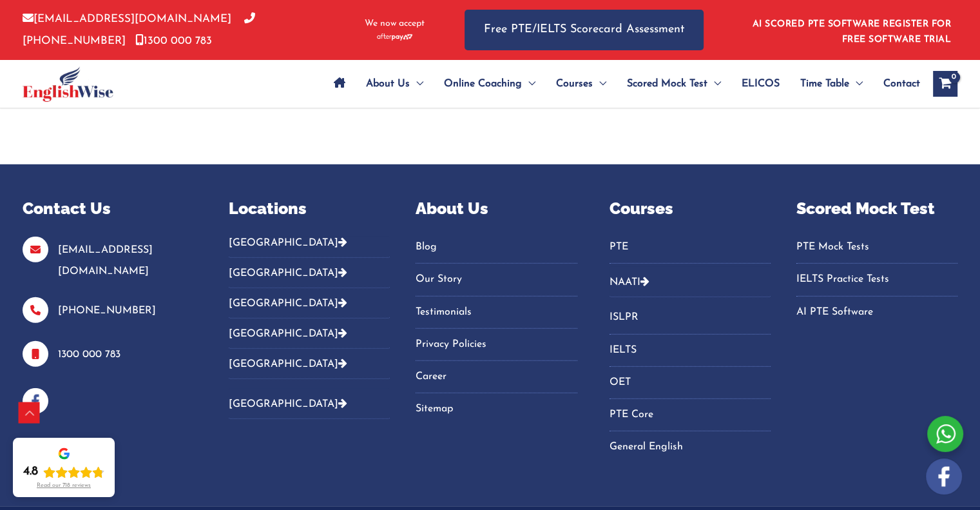  I want to click on span: About Us, so click(388, 84).